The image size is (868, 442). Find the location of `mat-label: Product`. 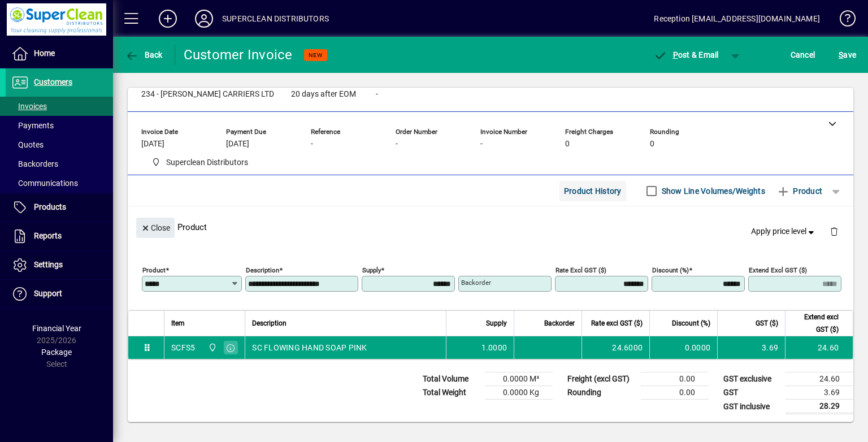

mat-label: Product is located at coordinates (154, 270).